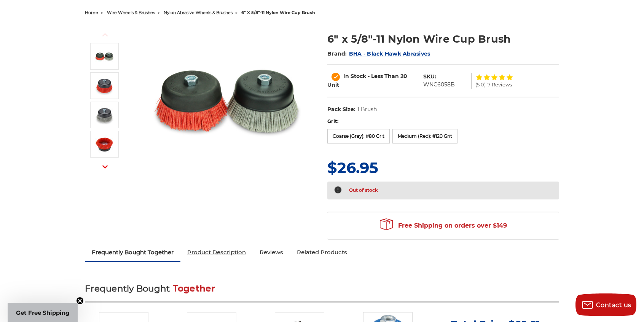 The width and height of the screenshot is (644, 322). Describe the element at coordinates (443, 39) in the screenshot. I see `h1: 6" x 5/8"-11 Nylon Wire Cup Brush` at that location.